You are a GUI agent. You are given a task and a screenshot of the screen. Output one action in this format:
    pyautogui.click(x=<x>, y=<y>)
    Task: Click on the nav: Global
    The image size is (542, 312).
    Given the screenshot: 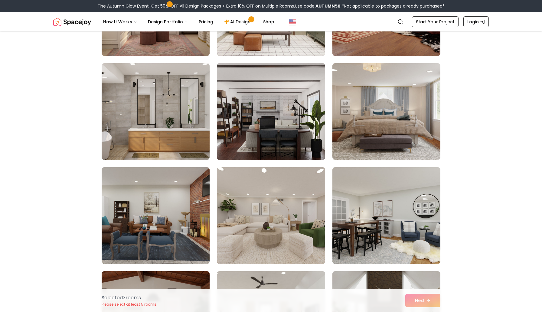 What is the action you would take?
    pyautogui.click(x=271, y=22)
    